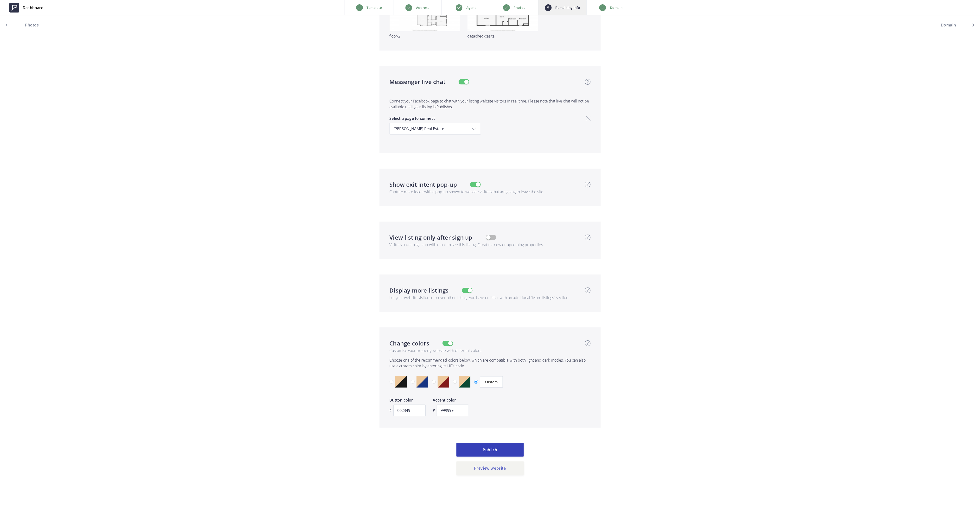  Describe the element at coordinates (424, 185) in the screenshot. I see `h4: Show exit intent pop-up` at that location.